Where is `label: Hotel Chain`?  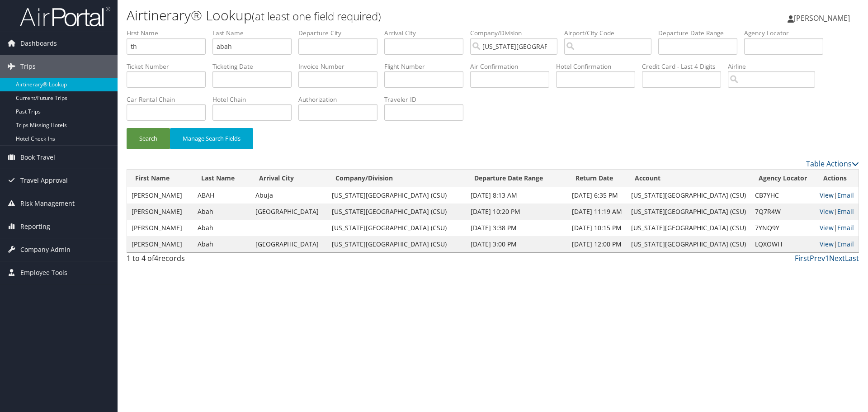
label: Hotel Chain is located at coordinates (255, 100).